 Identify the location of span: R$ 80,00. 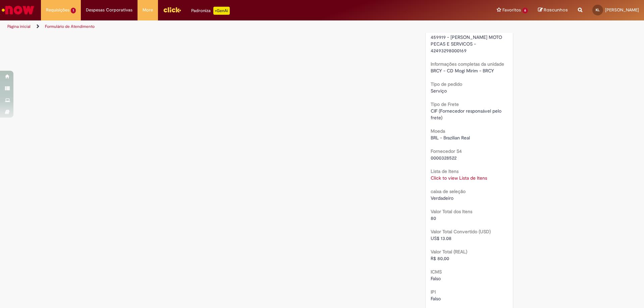
(440, 258).